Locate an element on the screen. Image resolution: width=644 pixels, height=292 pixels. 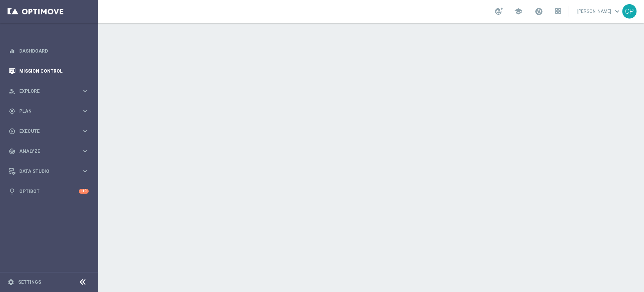
i: gps_fixed is located at coordinates (12, 111).